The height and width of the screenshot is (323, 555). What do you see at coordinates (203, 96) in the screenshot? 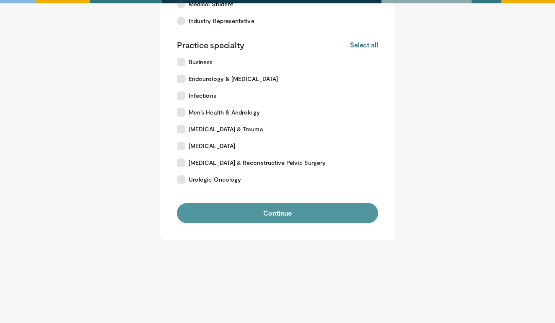
I see `span: Infections` at bounding box center [203, 96].